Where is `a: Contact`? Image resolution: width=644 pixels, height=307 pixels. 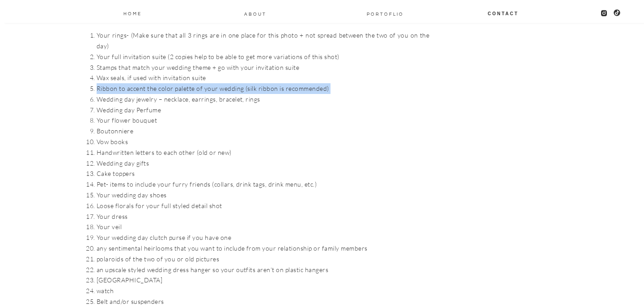 a: Contact is located at coordinates (503, 13).